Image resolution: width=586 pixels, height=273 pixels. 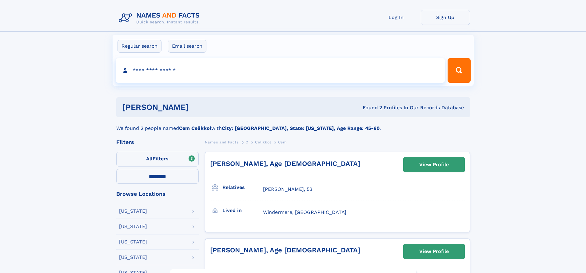 What do you see at coordinates (243, 210) in the screenshot?
I see `h3: Lived in` at bounding box center [243, 210].